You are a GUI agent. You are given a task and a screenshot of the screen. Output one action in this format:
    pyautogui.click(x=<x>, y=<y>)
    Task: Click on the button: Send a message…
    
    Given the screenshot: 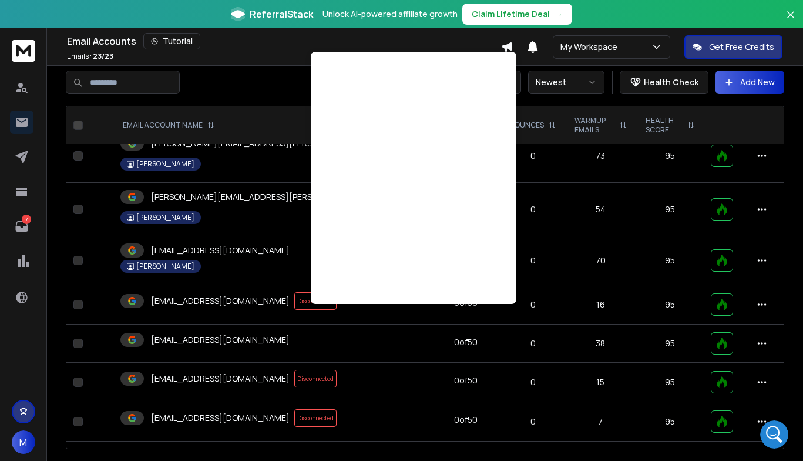 What is the action you would take?
    pyautogui.click(x=211, y=375)
    